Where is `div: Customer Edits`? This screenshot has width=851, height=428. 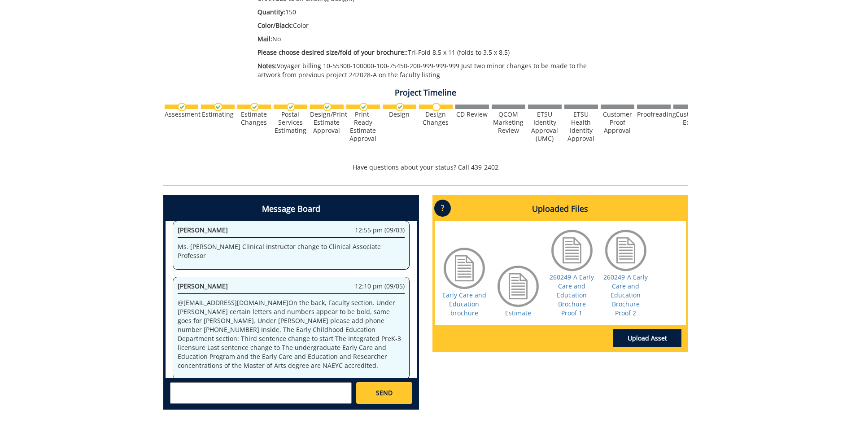 div: Customer Edits is located at coordinates (690, 118).